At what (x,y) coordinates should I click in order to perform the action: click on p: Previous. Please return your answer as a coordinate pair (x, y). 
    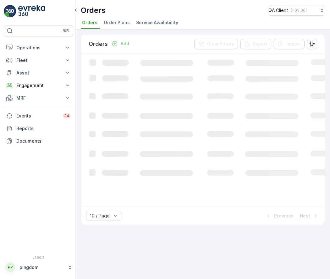
    Looking at the image, I should click on (284, 216).